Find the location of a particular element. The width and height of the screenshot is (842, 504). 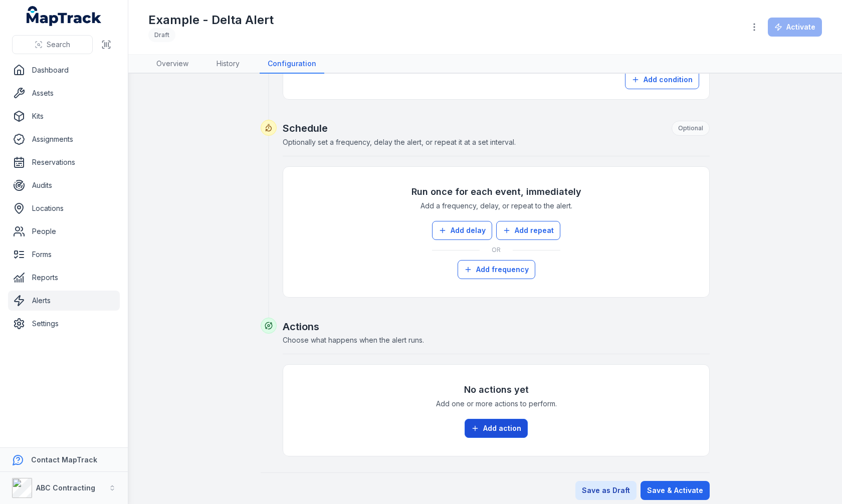

span: Search is located at coordinates (58, 45).